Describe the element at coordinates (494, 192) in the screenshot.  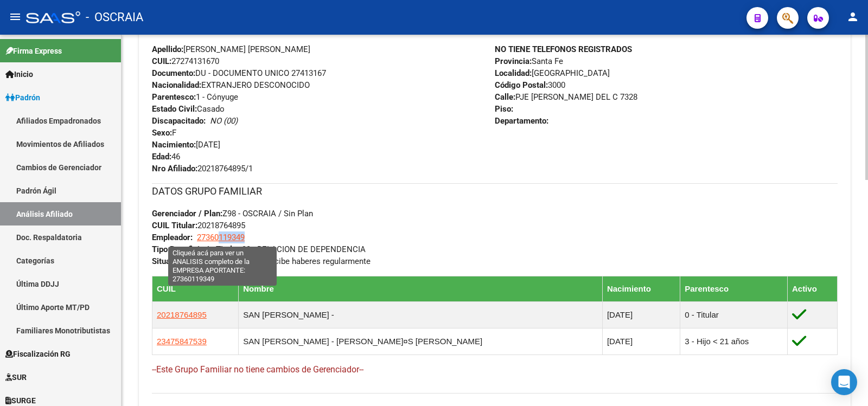
I see `h3: DATOS GRUPO FAMILIAR` at that location.